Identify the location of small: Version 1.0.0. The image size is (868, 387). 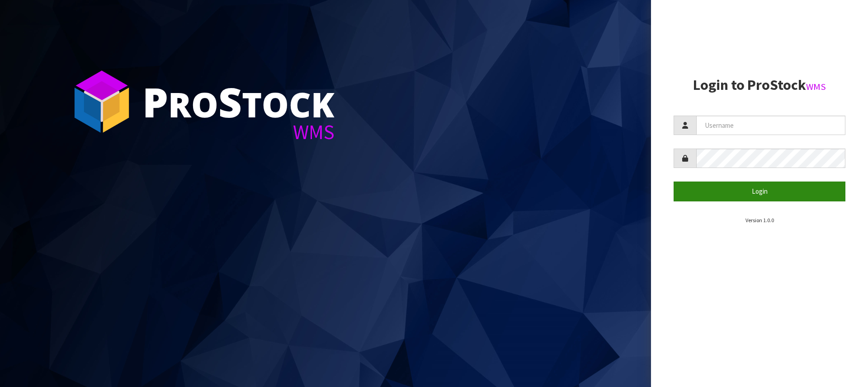
(760, 220).